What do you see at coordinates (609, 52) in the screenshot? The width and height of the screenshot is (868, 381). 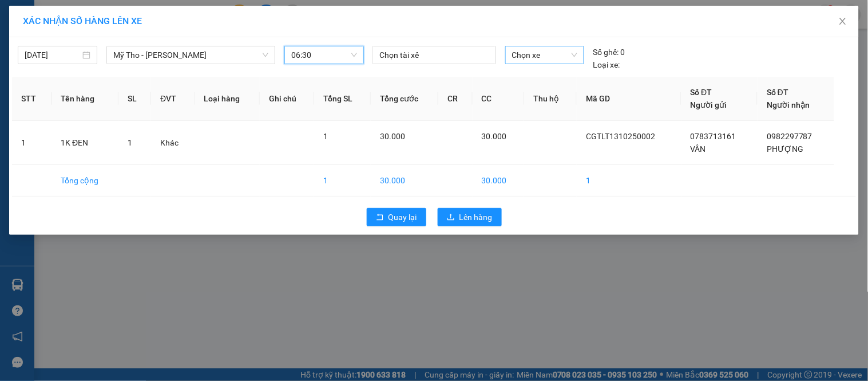 I see `div: 0` at bounding box center [609, 52].